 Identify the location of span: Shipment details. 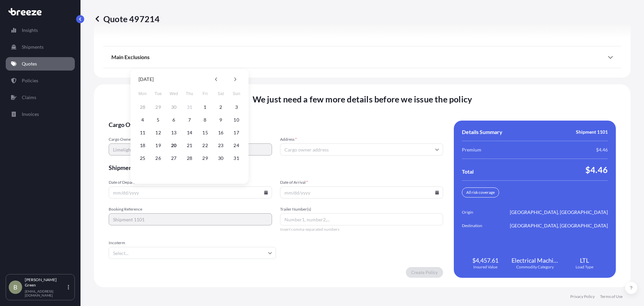
(276, 168).